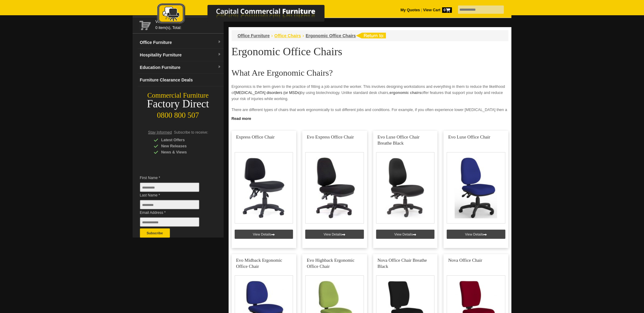  What do you see at coordinates (370, 118) in the screenshot?
I see `a: Click to read more` at bounding box center [370, 118].